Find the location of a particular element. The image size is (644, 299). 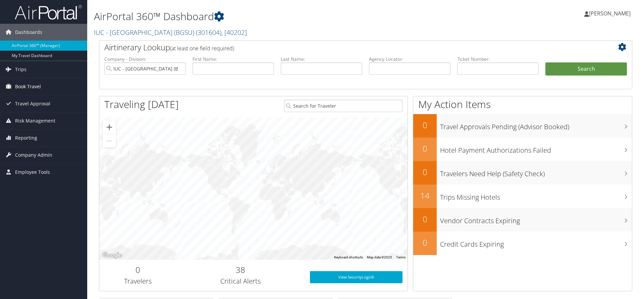

span: Reporting is located at coordinates (26, 138).